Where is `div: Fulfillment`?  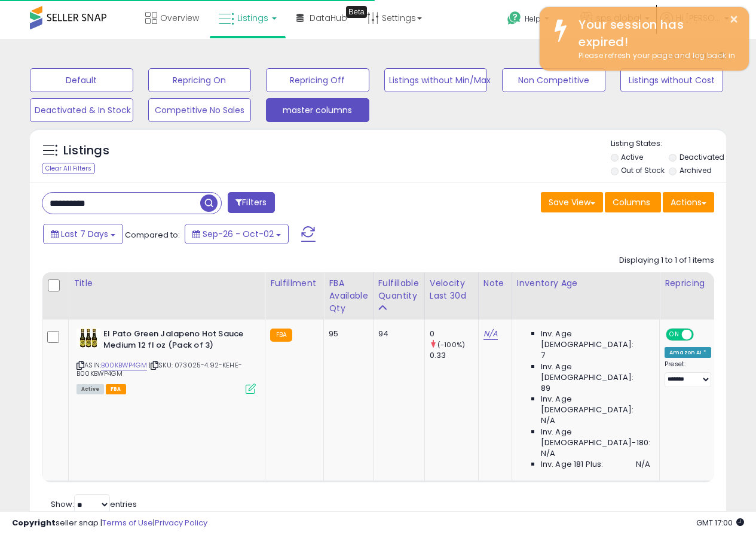 div: Fulfillment is located at coordinates (294, 283).